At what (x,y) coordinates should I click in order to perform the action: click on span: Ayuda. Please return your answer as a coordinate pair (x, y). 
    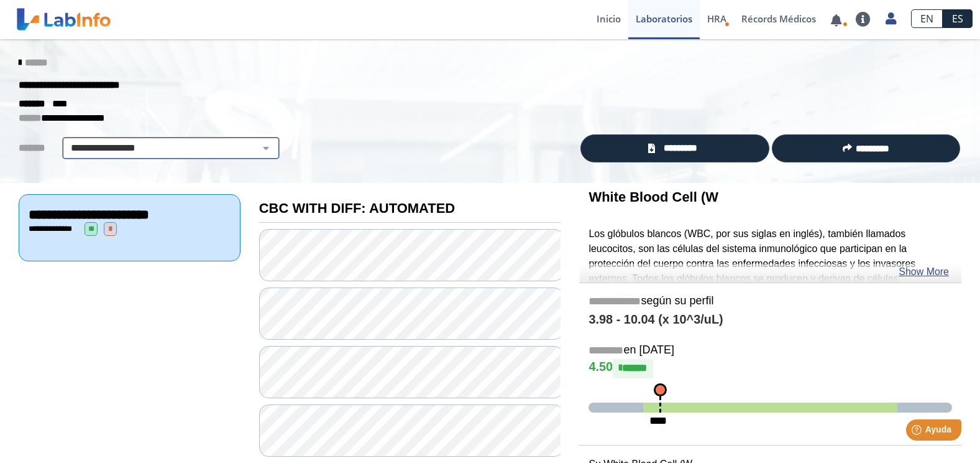
    Looking at the image, I should click on (69, 15).